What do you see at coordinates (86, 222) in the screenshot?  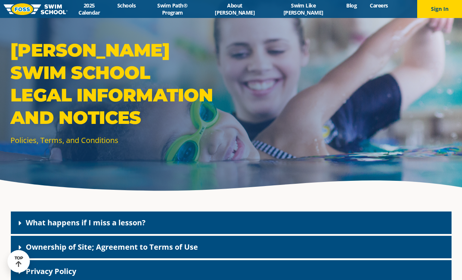 I see `a: What happens if I miss a lesson?` at bounding box center [86, 222].